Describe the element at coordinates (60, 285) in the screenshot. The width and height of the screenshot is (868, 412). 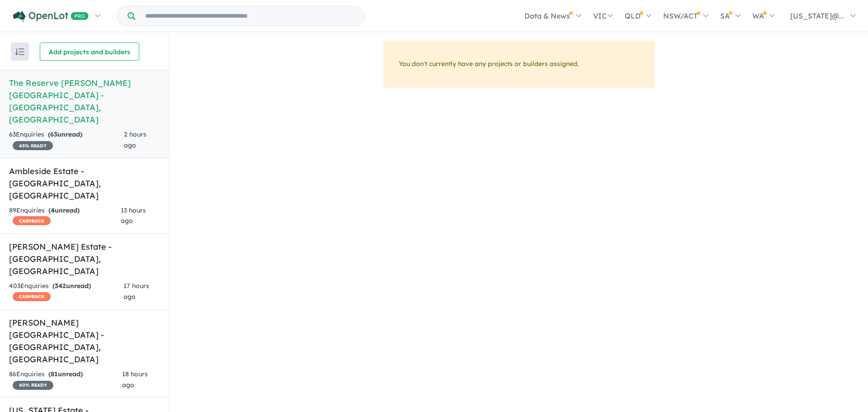
I see `span: 342` at that location.